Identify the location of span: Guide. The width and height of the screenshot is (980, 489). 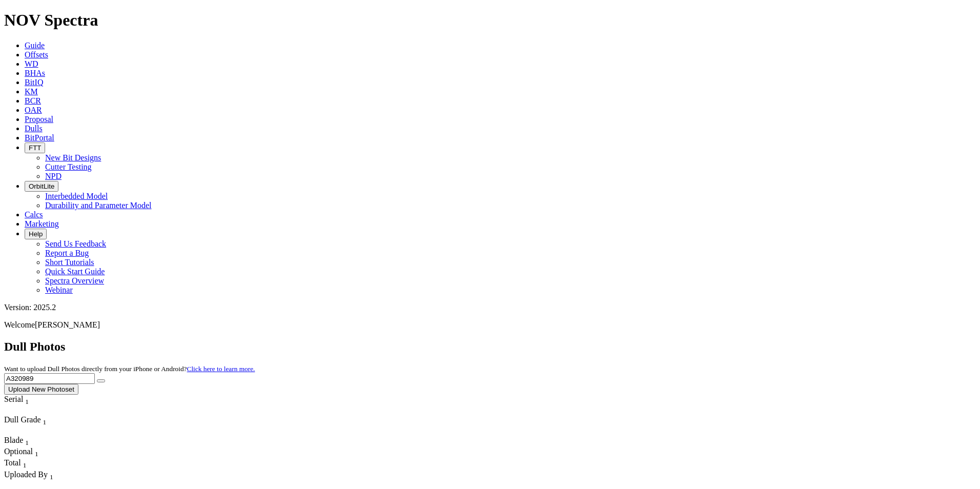
(34, 45).